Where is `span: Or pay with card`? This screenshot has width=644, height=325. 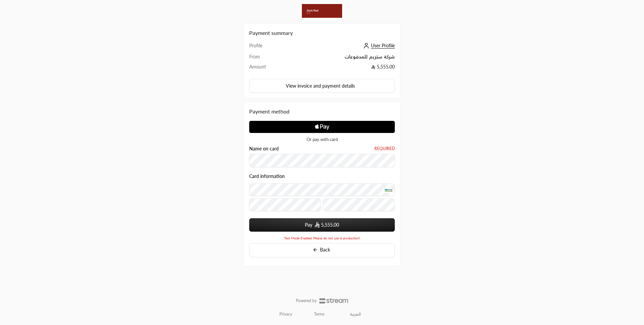
span: Or pay with card is located at coordinates (322, 139).